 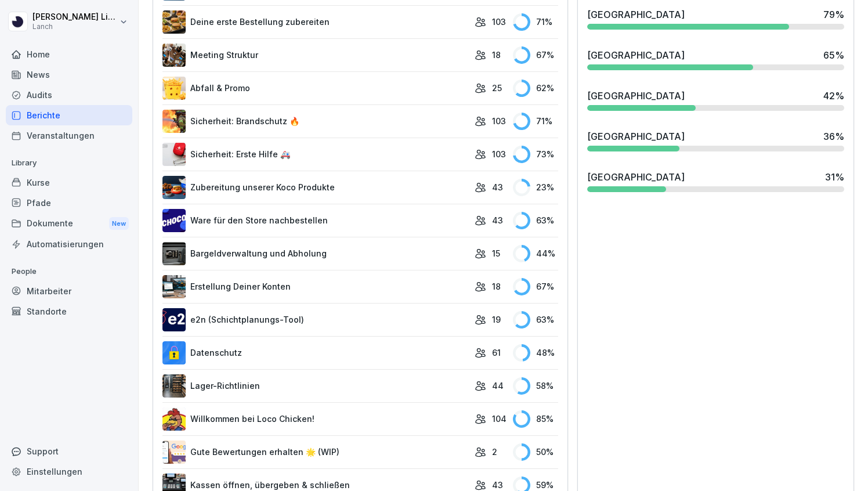 What do you see at coordinates (69, 471) in the screenshot?
I see `a: Einstellungen` at bounding box center [69, 471].